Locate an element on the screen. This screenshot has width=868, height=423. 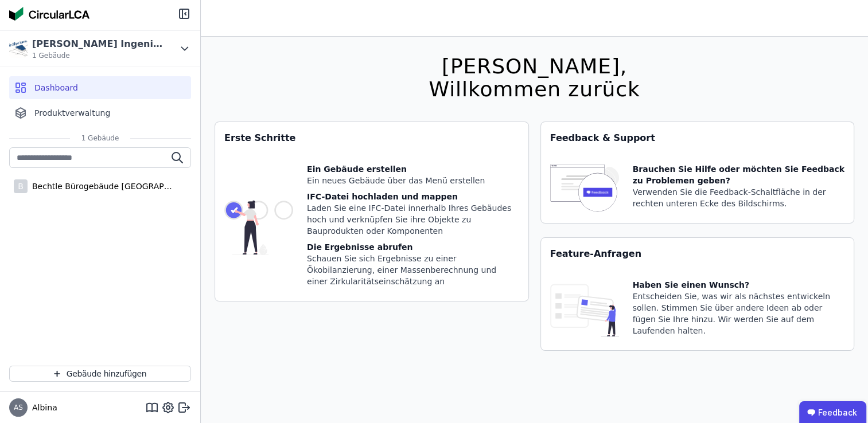
div: Haben Sie einen Wunsch? is located at coordinates (739, 285).